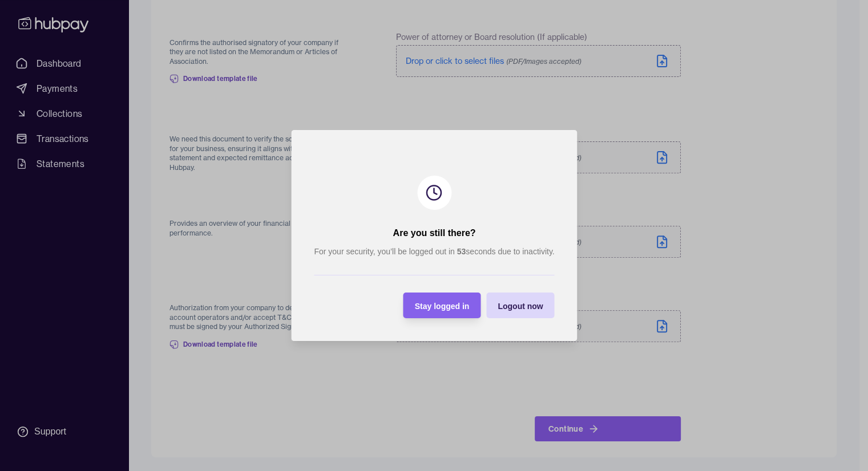 This screenshot has width=868, height=471. I want to click on p: For your security, you’ll be logged out in seconds due to inactivity., so click(434, 251).